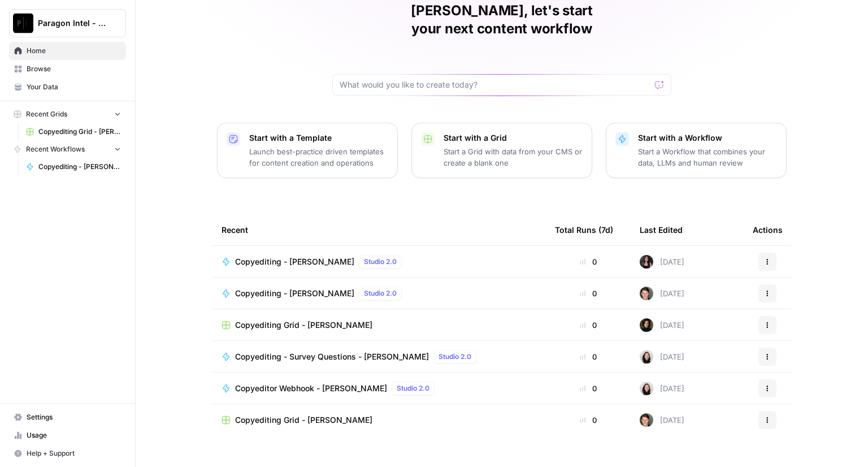  Describe the element at coordinates (73, 453) in the screenshot. I see `span: Help + Support` at that location.